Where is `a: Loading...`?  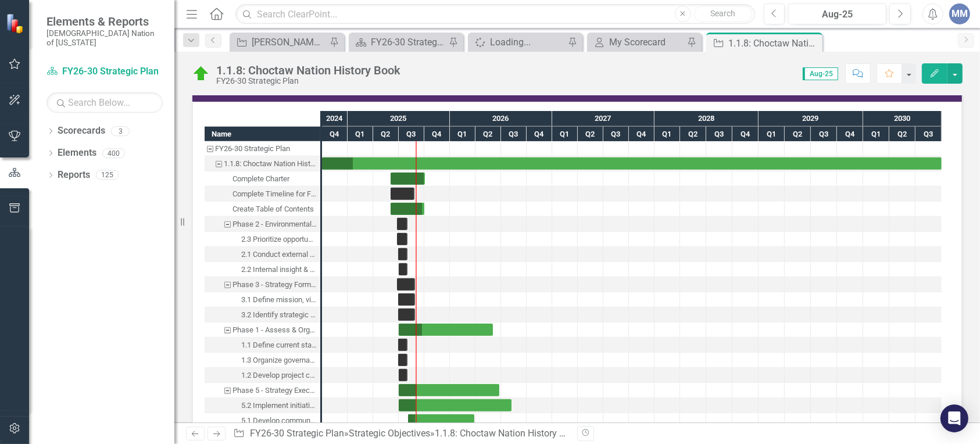
a: Loading... is located at coordinates (518, 42).